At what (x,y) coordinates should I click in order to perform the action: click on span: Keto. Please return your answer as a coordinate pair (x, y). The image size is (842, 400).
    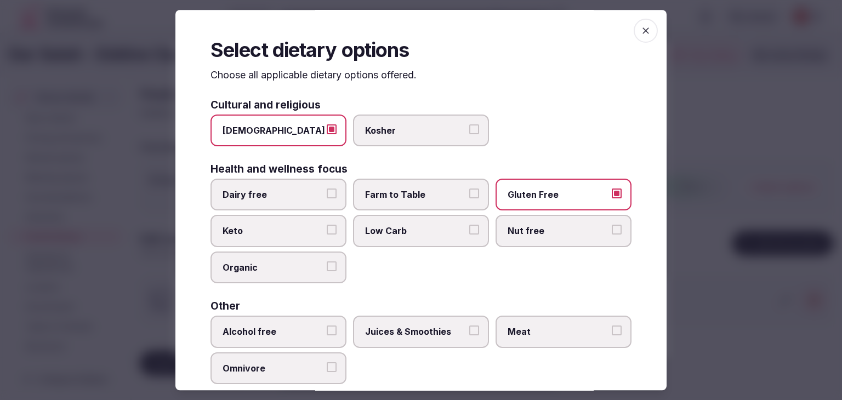
    Looking at the image, I should click on (273, 231).